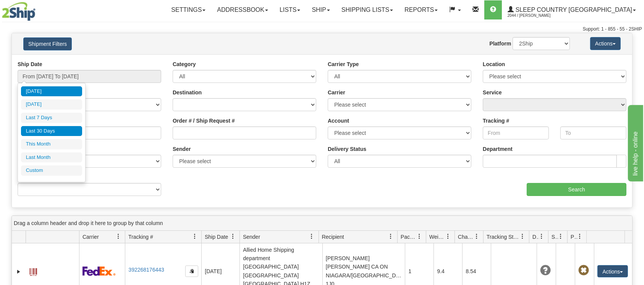 Image resolution: width=644 pixels, height=285 pixels. Describe the element at coordinates (19, 12) in the screenshot. I see `img: logo2044.jpg` at that location.